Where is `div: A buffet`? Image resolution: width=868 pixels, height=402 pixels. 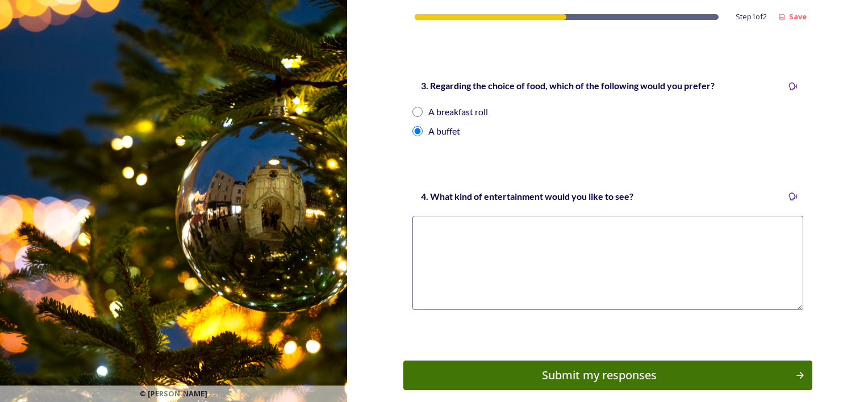
div: A buffet is located at coordinates (444, 131).